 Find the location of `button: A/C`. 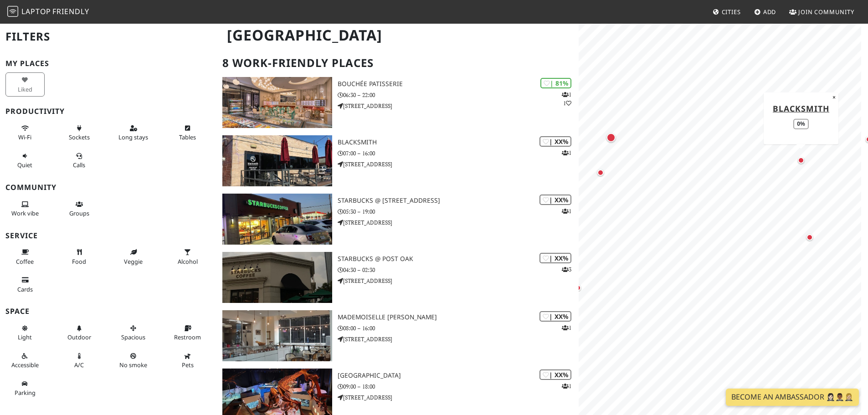

button: A/C is located at coordinates (79, 360).